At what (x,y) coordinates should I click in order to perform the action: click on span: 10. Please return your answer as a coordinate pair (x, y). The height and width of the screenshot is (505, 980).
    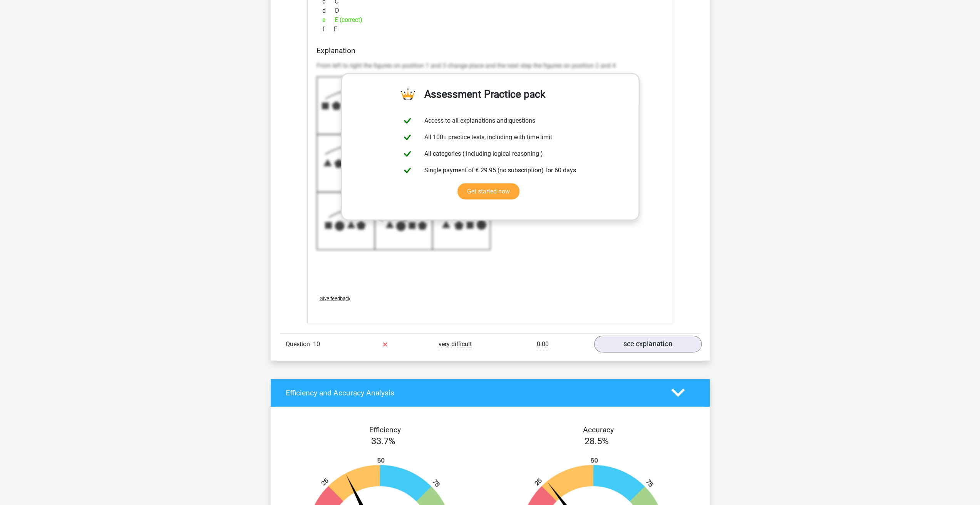
    Looking at the image, I should click on (316, 344).